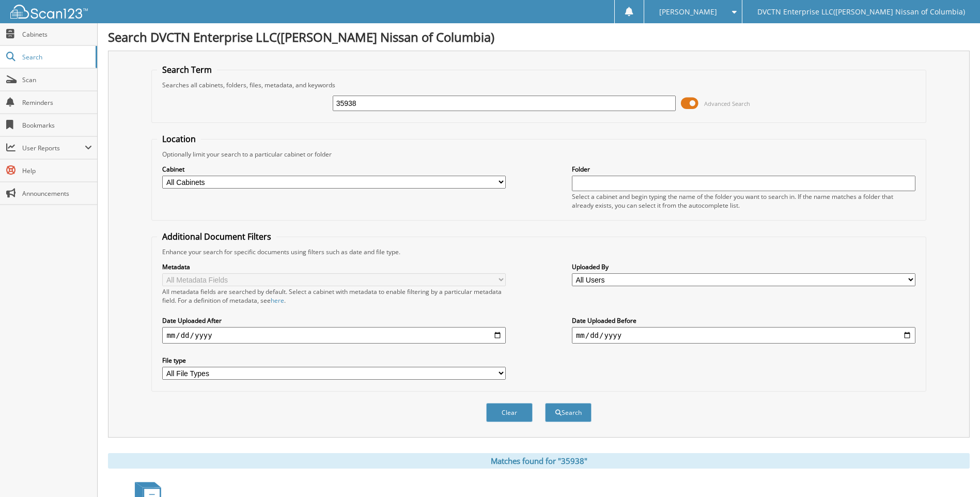 Image resolution: width=980 pixels, height=497 pixels. What do you see at coordinates (57, 102) in the screenshot?
I see `span: Reminders` at bounding box center [57, 102].